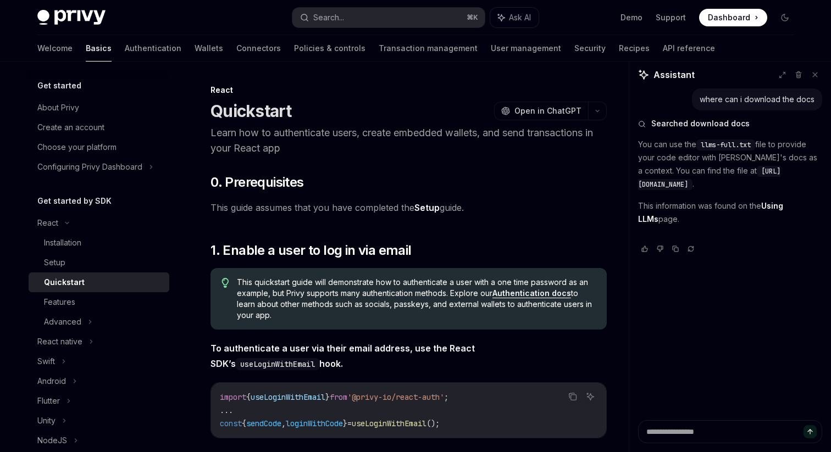 Image resolution: width=831 pixels, height=452 pixels. What do you see at coordinates (711, 213) in the screenshot?
I see `a: Using LLMs` at bounding box center [711, 213].